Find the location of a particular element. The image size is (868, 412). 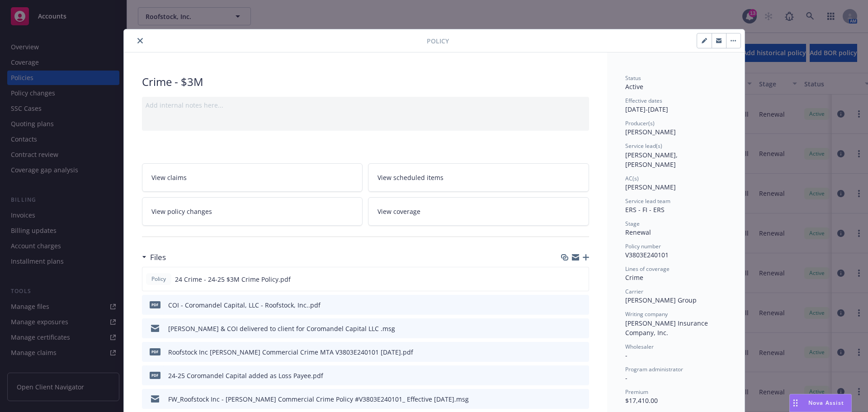

span: Crime is located at coordinates (635, 277).